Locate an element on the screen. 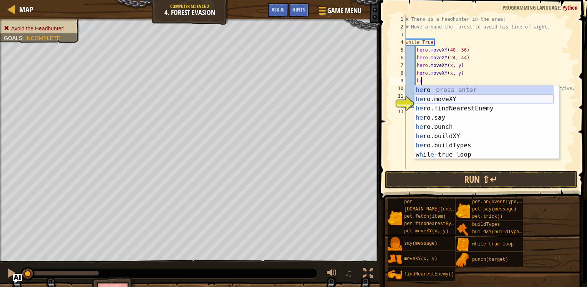  span: Hints is located at coordinates (299, 9).